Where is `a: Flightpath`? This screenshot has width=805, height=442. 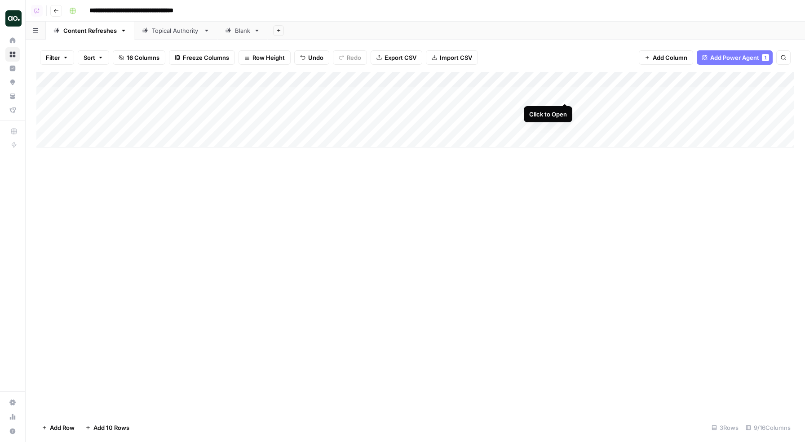
a: Flightpath is located at coordinates (13, 110).